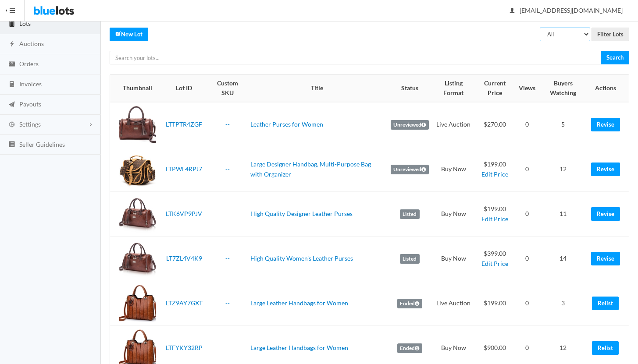  Describe the element at coordinates (25, 23) in the screenshot. I see `span: Lots` at that location.